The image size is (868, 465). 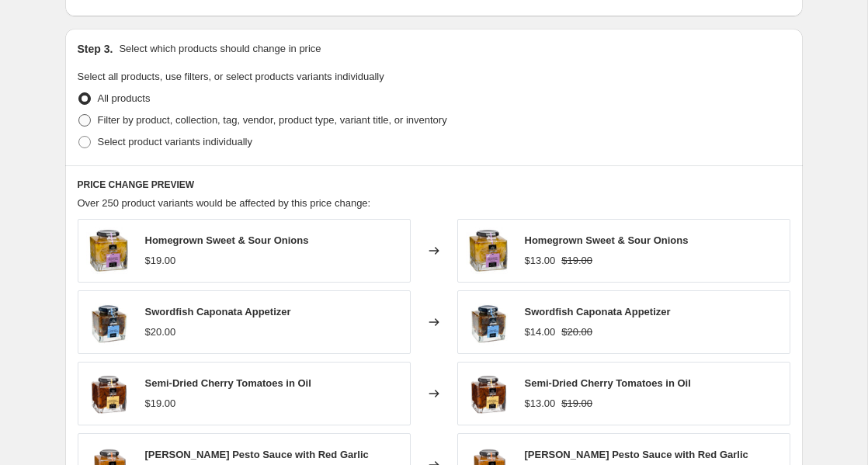 What do you see at coordinates (272, 119) in the screenshot?
I see `span: Filter by product, collection, tag, vendor, product type, variant title, or inventory` at bounding box center [272, 119].